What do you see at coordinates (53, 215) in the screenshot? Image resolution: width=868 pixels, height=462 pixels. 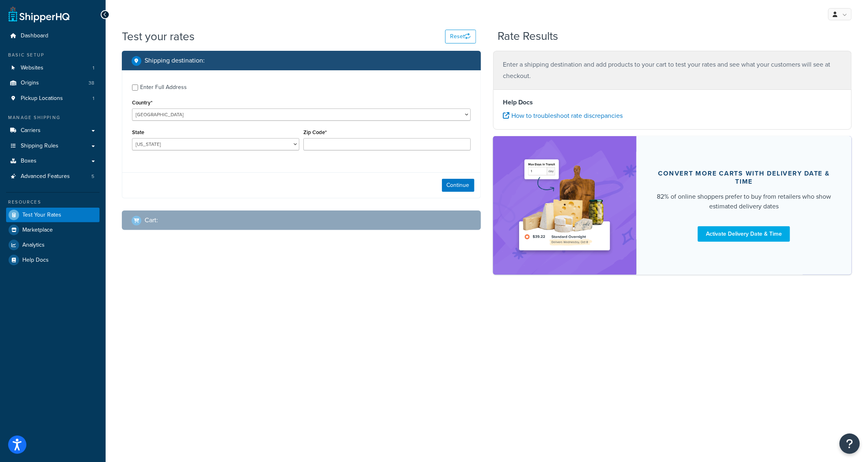 I see `a: Test Your Rates` at bounding box center [53, 215].